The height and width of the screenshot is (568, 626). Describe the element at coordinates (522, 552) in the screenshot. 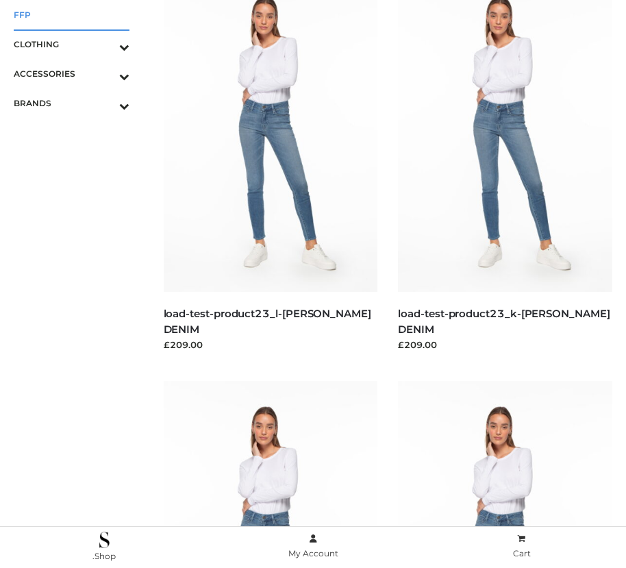

I see `span: Cart` at that location.